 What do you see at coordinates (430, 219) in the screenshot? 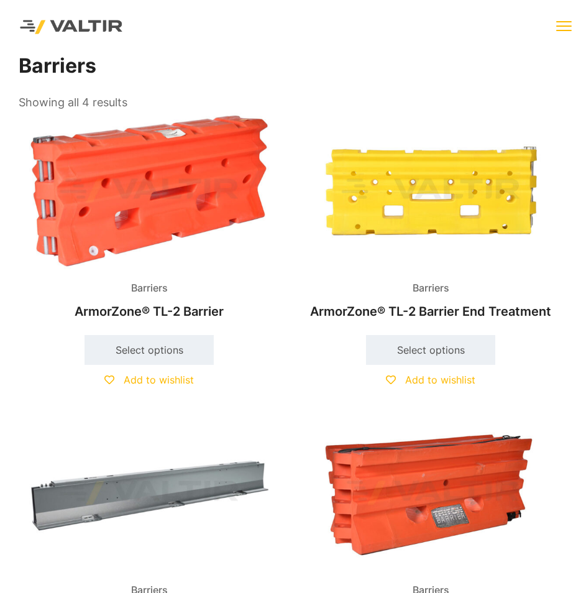
I see `a: BarriersArmorZone® TL-2 Barrier End Treatment` at bounding box center [430, 219].